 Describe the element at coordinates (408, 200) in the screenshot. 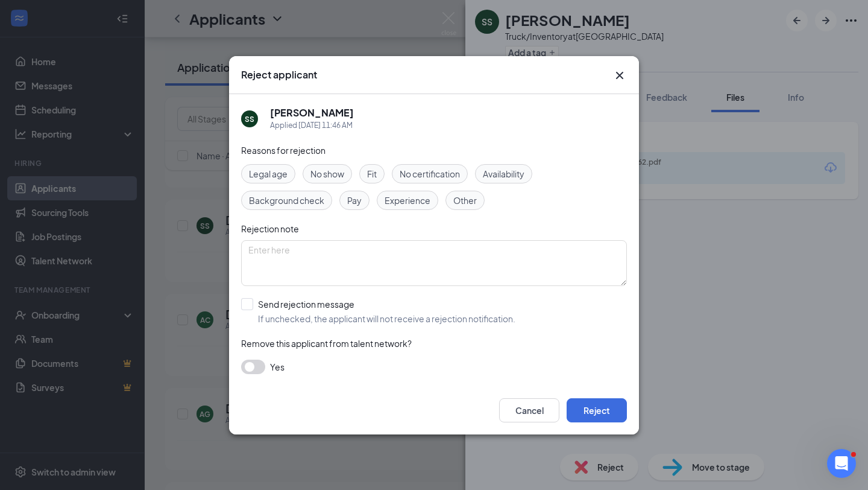

I see `span: Experience` at that location.